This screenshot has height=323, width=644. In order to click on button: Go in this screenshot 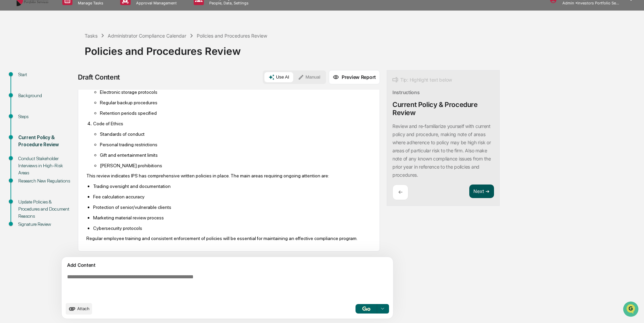, I will do `click(367, 308)`.